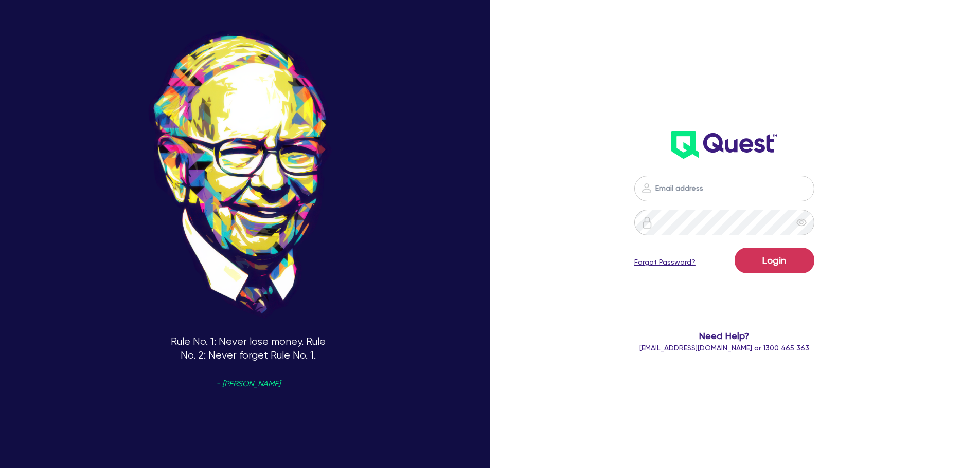 Image resolution: width=980 pixels, height=468 pixels. Describe the element at coordinates (802, 222) in the screenshot. I see `span: eye` at that location.